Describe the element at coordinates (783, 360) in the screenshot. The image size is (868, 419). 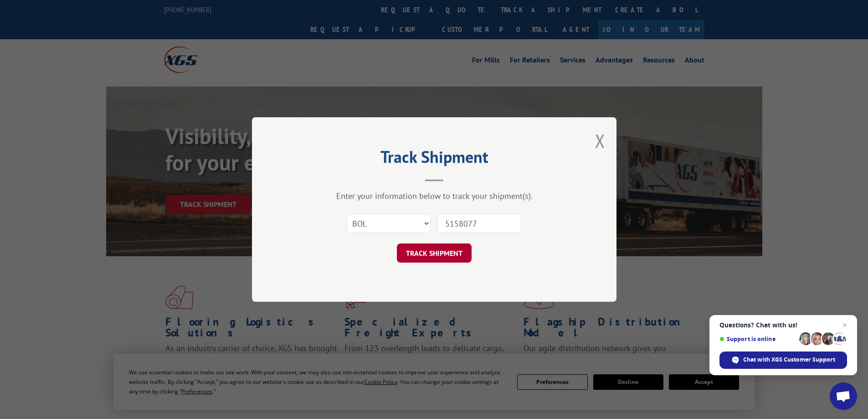
I see `div: Chat with XGS Customer Support` at that location.